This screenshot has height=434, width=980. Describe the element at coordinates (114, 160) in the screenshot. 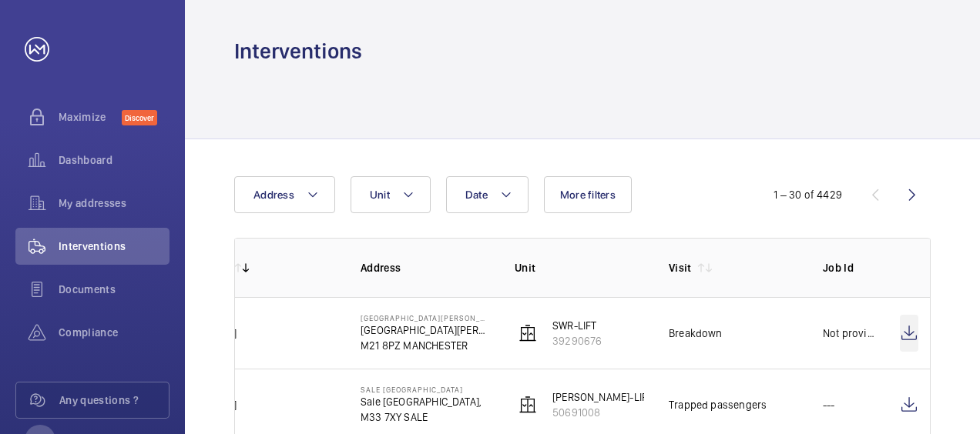

I see `span: Dashboard` at that location.